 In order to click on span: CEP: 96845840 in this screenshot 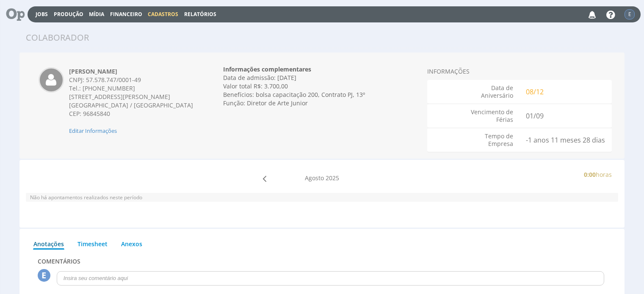, I will do `click(89, 113)`.